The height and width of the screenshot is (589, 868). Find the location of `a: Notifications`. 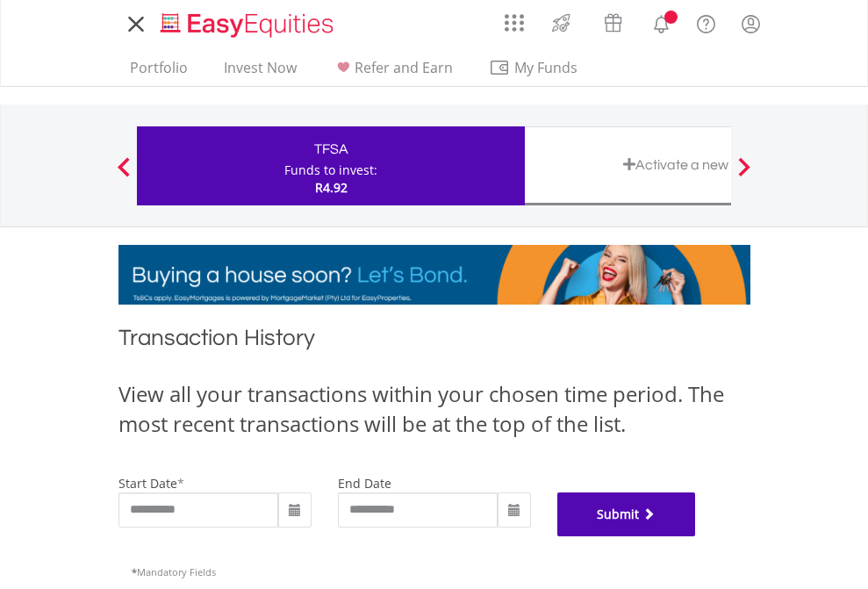

a: Notifications is located at coordinates (661, 22).